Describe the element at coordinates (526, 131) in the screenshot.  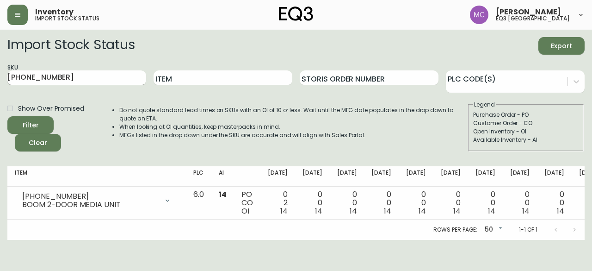
I see `div: Open Inventory - OI` at that location.